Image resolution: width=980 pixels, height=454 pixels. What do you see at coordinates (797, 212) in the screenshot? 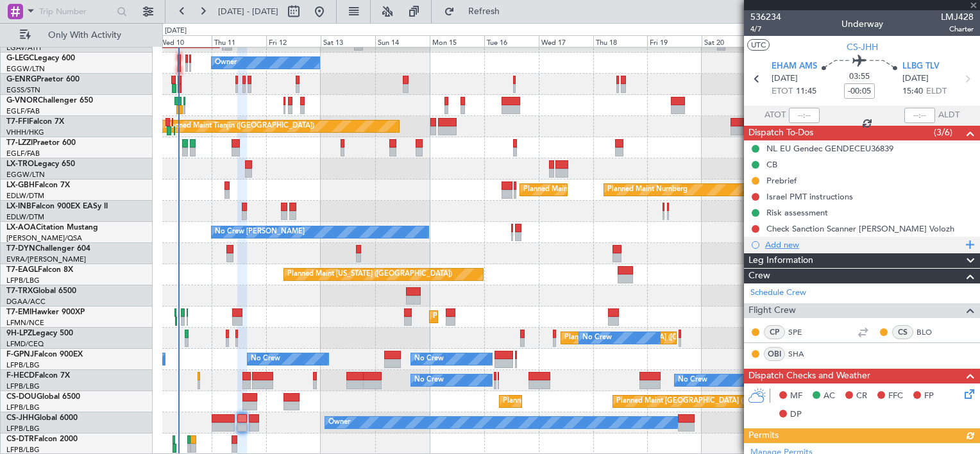
I see `div: Risk assessment` at bounding box center [797, 212].